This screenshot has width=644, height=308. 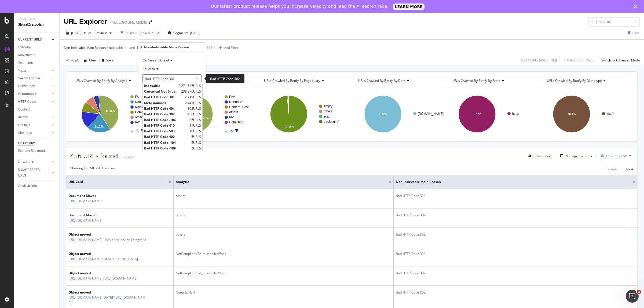 I want to click on span: Bad HTTP Code 302, so click(x=165, y=114).